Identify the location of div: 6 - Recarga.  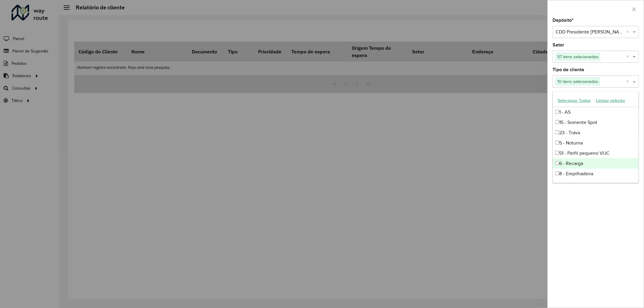
(596, 163).